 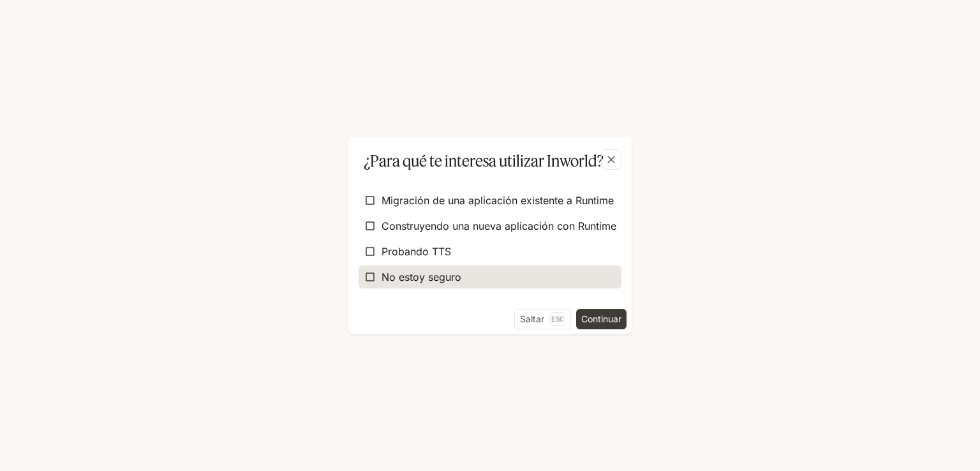 What do you see at coordinates (498, 200) in the screenshot?
I see `font: Migración de una aplicación existente a Runtime` at bounding box center [498, 200].